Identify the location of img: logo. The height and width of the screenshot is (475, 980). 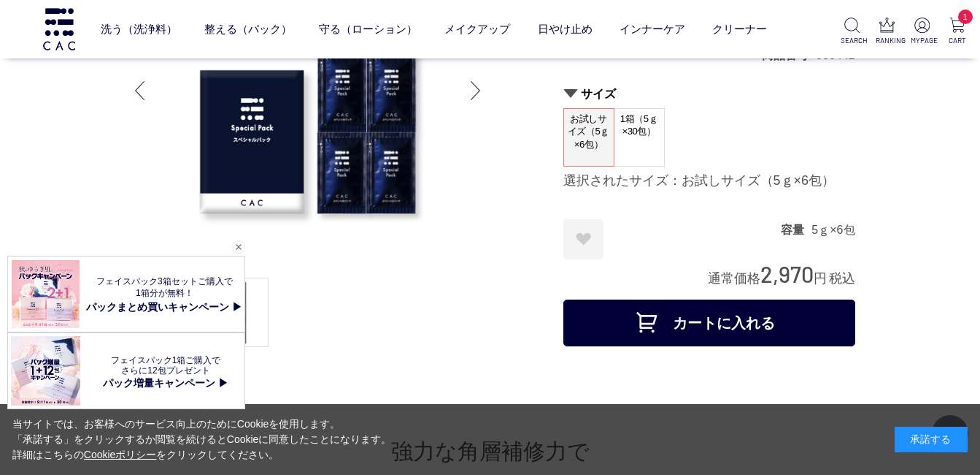
(59, 28).